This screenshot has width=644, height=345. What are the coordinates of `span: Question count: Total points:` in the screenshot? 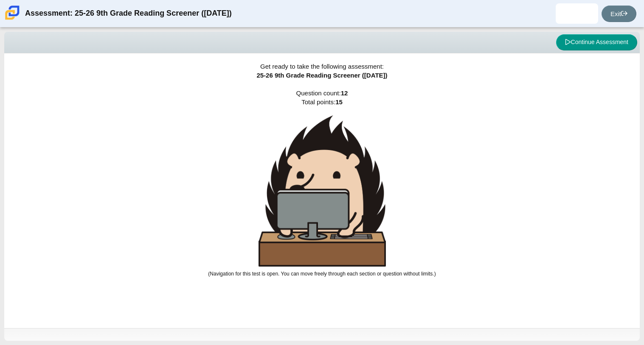 It's located at (321, 183).